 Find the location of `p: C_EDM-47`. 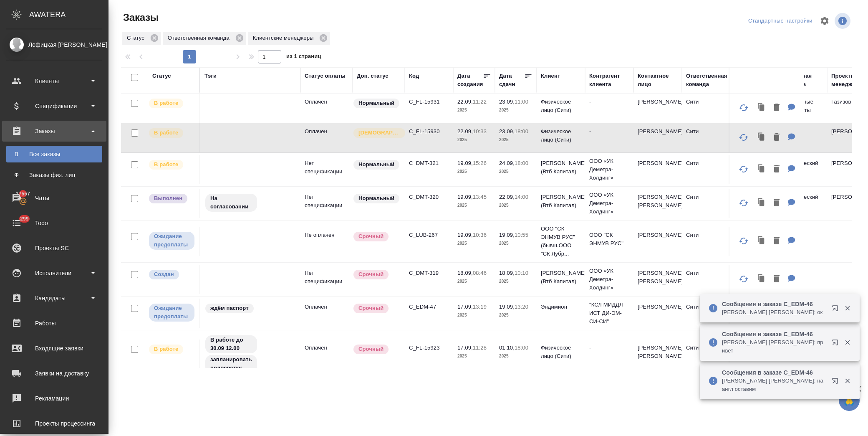

p: C_EDM-47 is located at coordinates (429, 306).